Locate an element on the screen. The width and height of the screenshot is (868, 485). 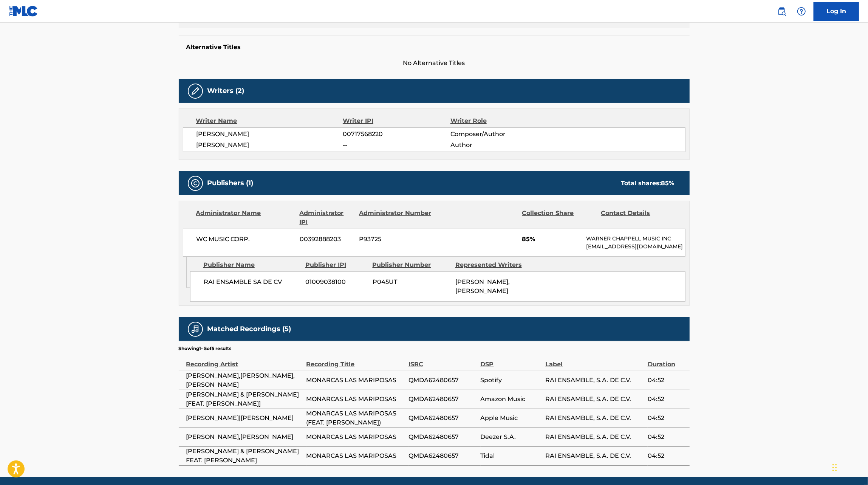
span: P045UT is located at coordinates (411, 282).